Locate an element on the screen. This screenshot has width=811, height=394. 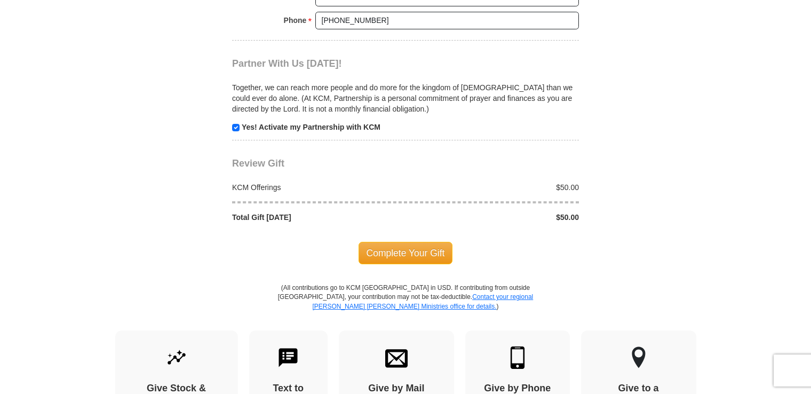
img: mobile.svg is located at coordinates (518, 357).